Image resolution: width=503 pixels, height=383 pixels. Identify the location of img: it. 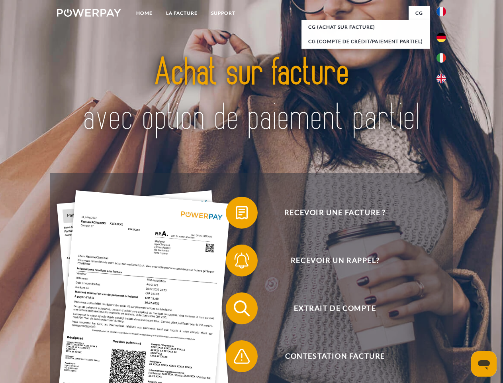
(441, 58).